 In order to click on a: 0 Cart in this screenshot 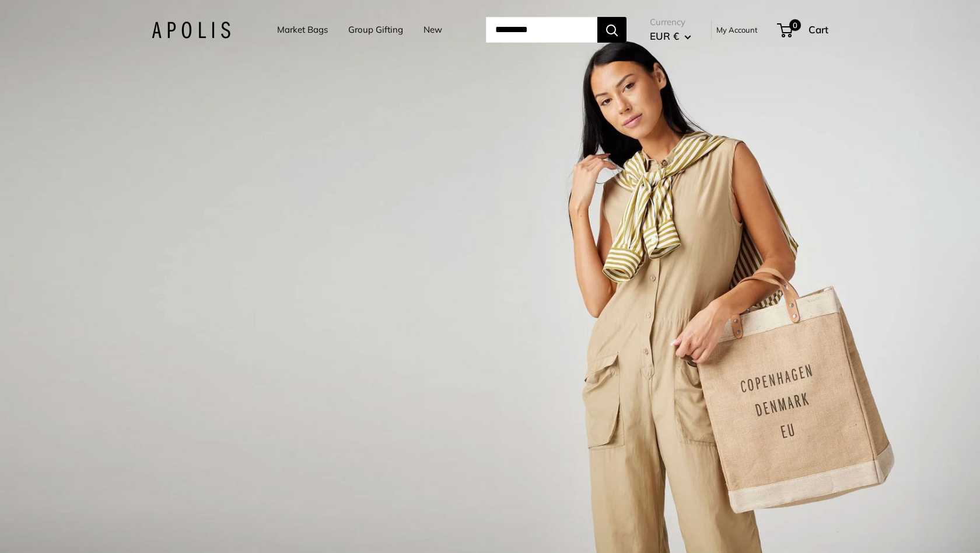, I will do `click(804, 30)`.